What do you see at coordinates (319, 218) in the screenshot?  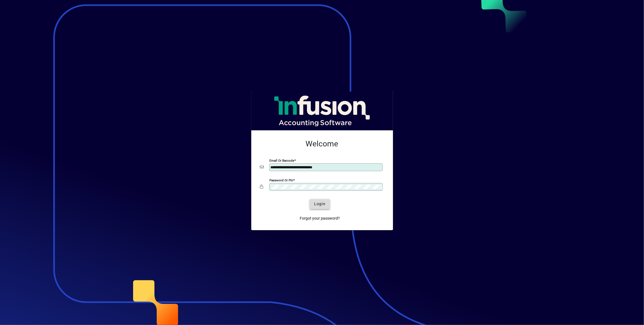 I see `span: Forgot your password?` at bounding box center [319, 218].